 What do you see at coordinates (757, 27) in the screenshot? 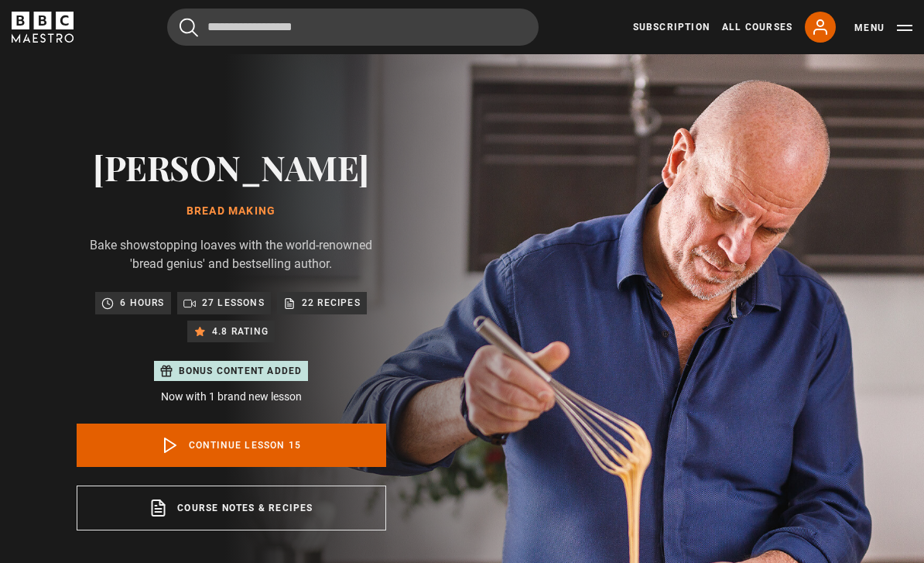
I see `a: All Courses` at bounding box center [757, 27].